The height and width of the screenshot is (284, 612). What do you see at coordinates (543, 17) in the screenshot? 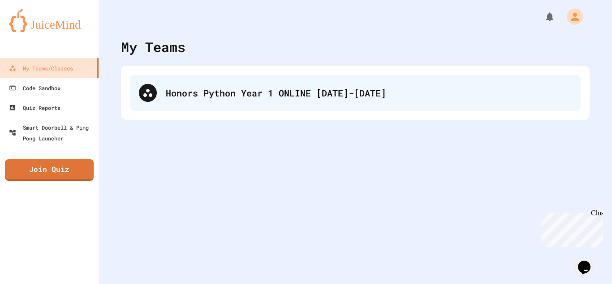
I see `div: My Notifications` at bounding box center [543, 17].